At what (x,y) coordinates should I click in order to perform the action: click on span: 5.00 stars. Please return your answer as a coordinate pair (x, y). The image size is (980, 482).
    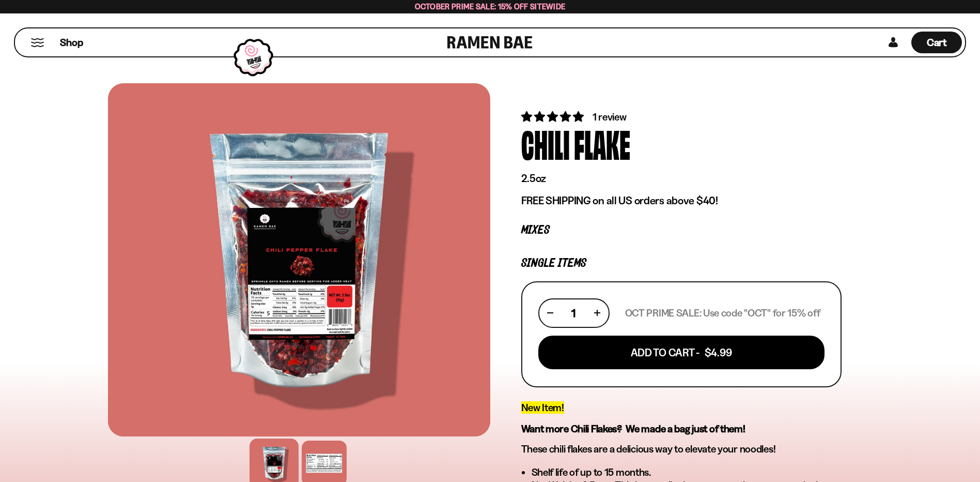
    Looking at the image, I should click on (553, 116).